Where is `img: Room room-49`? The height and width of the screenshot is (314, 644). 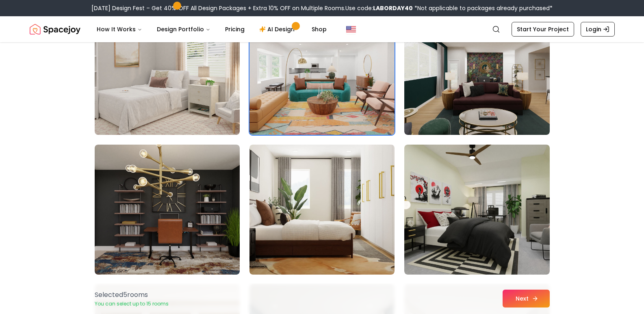 img: Room room-49 is located at coordinates (167, 70).